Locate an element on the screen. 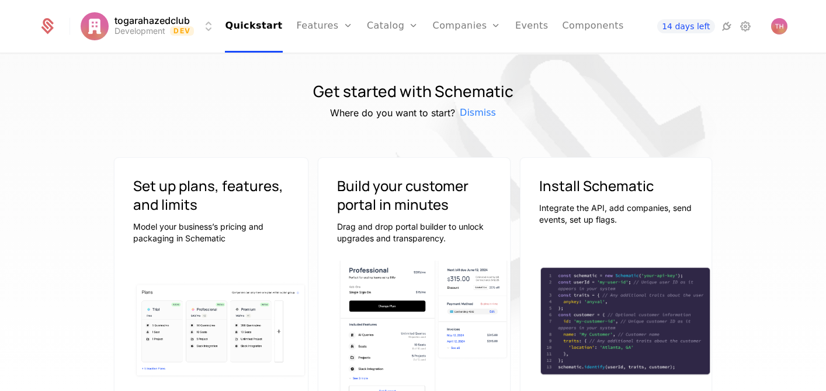 The height and width of the screenshot is (391, 826). span: togarahazedclub is located at coordinates (152, 20).